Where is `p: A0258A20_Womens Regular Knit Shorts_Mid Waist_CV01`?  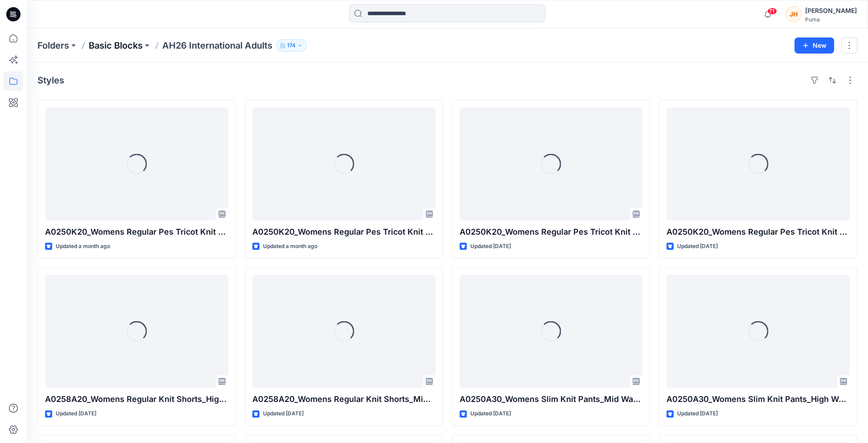 p: A0258A20_Womens Regular Knit Shorts_Mid Waist_CV01 is located at coordinates (344, 399).